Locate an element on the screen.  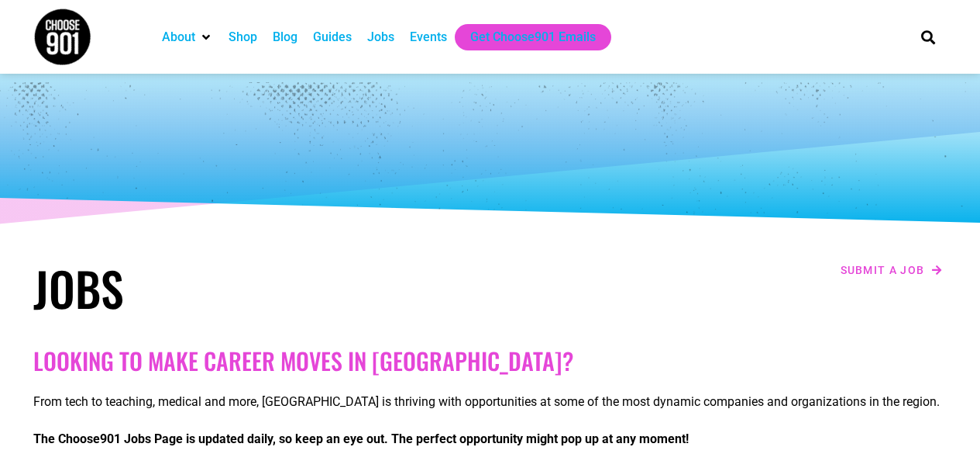
div: Shop is located at coordinates (243, 37).